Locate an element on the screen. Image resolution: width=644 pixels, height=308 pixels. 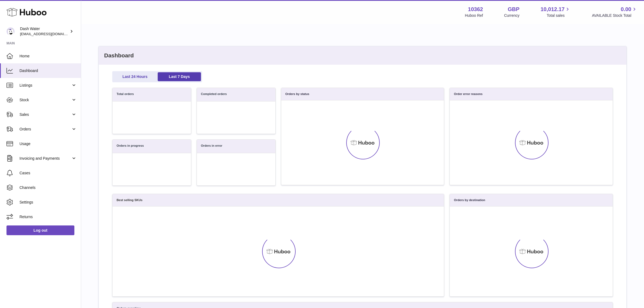
h3: Orders by status is located at coordinates (297, 94).